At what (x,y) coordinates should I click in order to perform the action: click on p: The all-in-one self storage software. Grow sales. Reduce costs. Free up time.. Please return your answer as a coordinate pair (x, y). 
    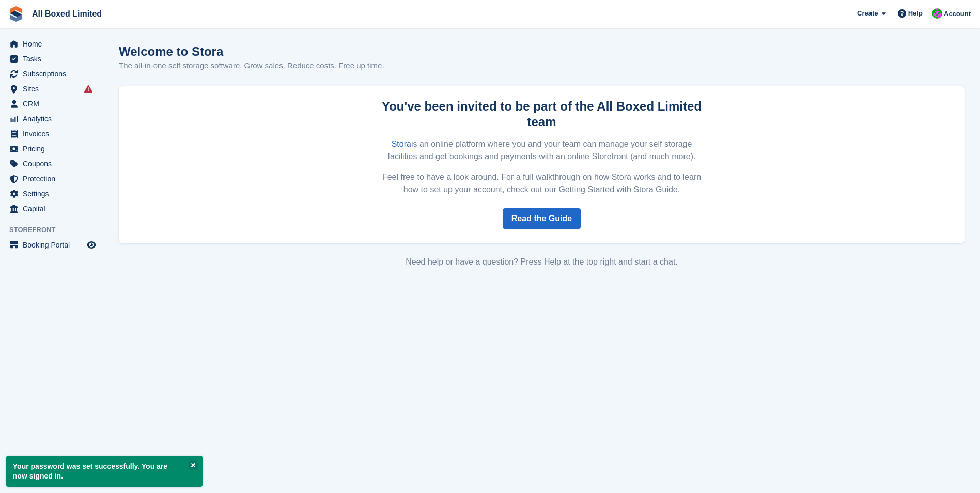
    Looking at the image, I should click on (251, 66).